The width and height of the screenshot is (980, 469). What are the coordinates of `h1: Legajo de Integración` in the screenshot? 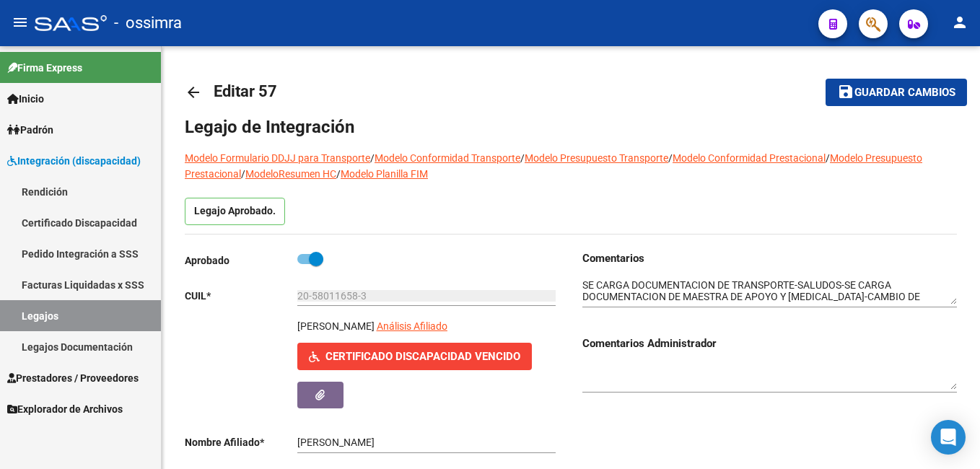 It's located at (571, 127).